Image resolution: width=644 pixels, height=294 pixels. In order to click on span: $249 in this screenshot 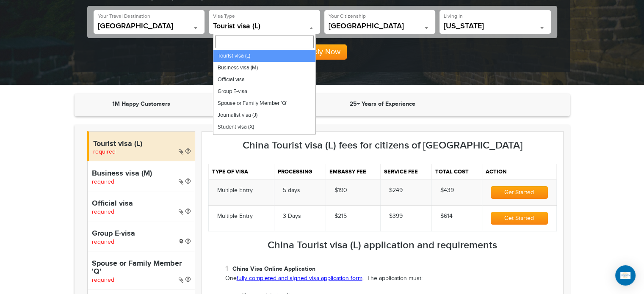, I will do `click(396, 191)`.